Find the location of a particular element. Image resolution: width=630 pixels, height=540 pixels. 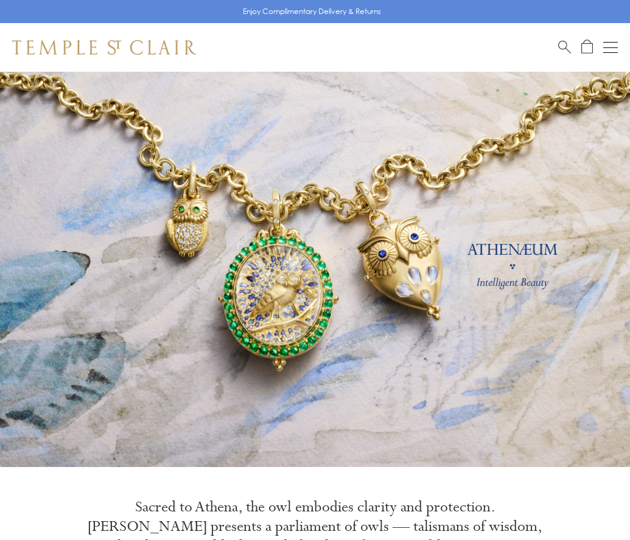

p: Enjoy Complimentary Delivery & Returns is located at coordinates (312, 12).